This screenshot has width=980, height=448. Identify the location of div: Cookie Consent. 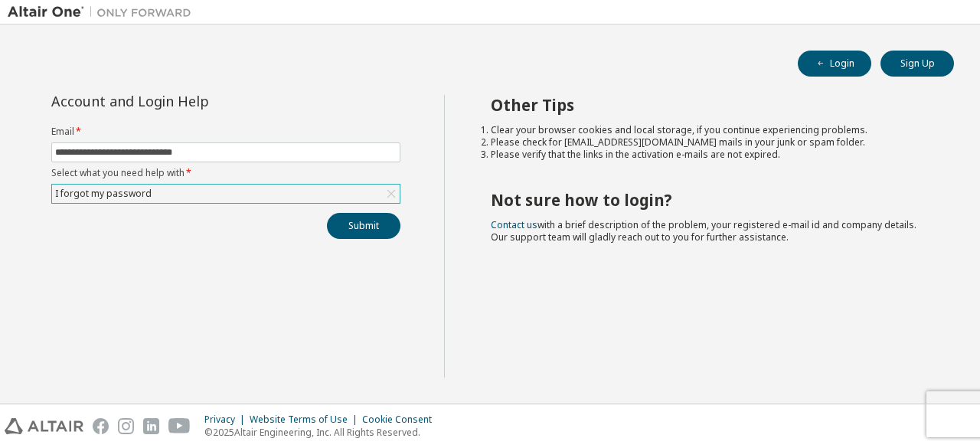
(401, 420).